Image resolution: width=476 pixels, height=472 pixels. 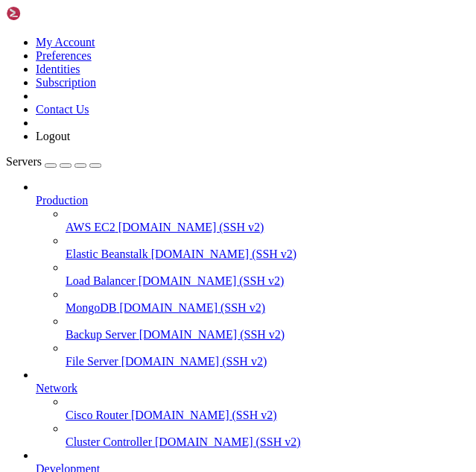 What do you see at coordinates (101, 280) in the screenshot?
I see `span: Load Balancer` at bounding box center [101, 280].